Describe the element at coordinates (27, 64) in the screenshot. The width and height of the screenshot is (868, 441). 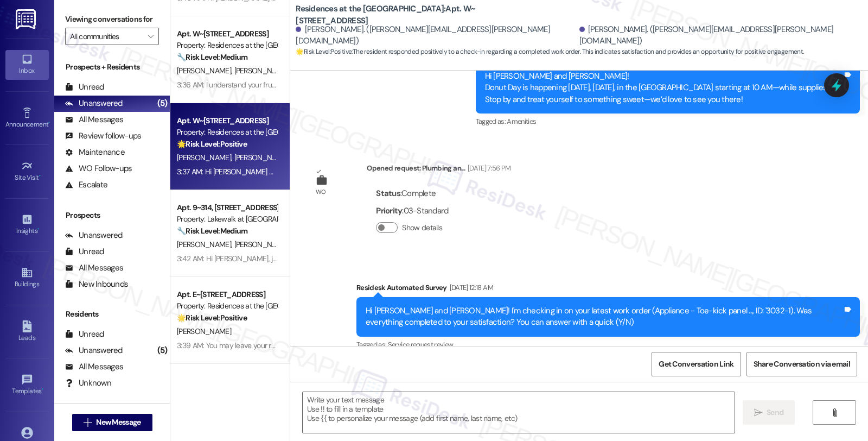
I see `a: Inbox` at that location.